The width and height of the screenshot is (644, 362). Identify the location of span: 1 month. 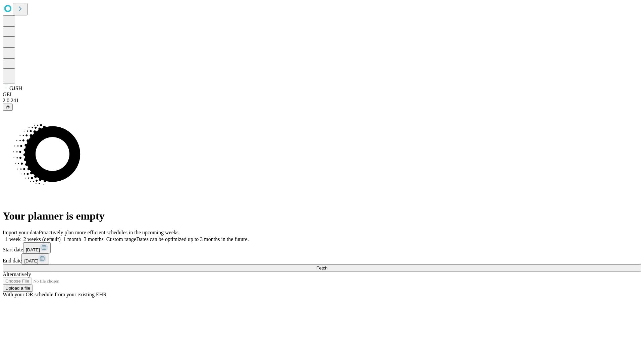
(72, 239).